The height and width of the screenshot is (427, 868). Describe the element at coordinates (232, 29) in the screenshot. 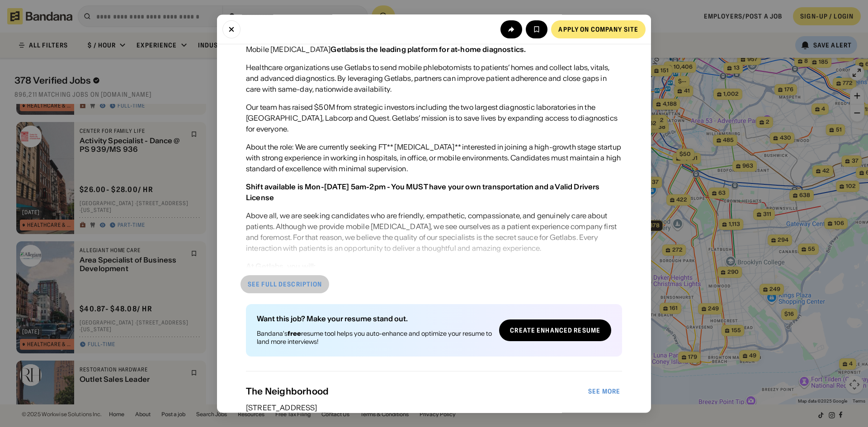

I see `button: Close` at that location.